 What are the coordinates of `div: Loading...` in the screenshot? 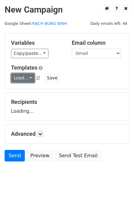 It's located at (67, 107).